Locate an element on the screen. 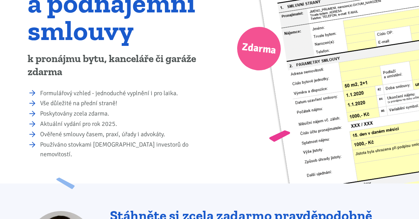  li: Poskytovány zcela zdarma. is located at coordinates (122, 114).